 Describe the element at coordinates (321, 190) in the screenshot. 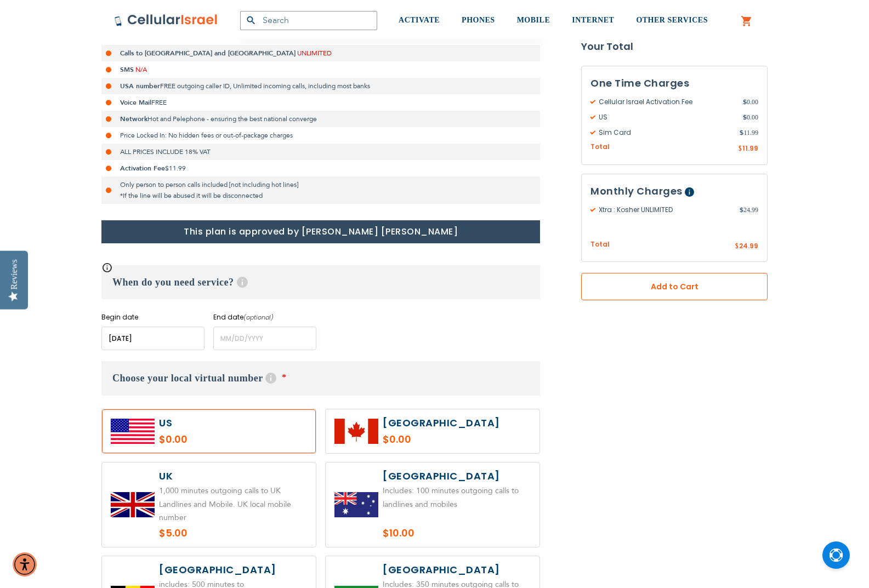

I see `li: Only person to person calls included [not including hot lines] *If the line will be abused it wil...` at that location.